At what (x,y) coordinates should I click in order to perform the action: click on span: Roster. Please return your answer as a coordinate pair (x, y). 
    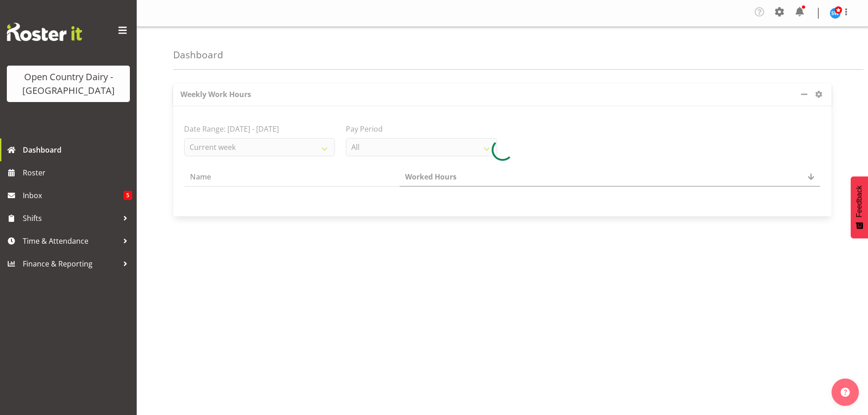
    Looking at the image, I should click on (78, 173).